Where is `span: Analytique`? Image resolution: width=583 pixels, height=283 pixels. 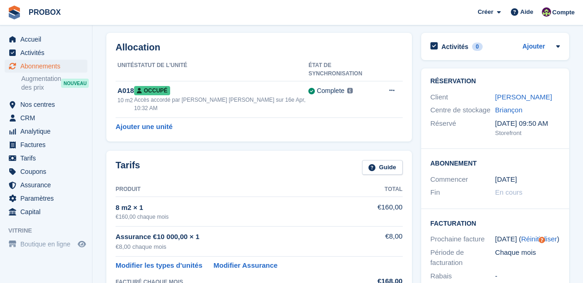
span: Analytique is located at coordinates (48, 131).